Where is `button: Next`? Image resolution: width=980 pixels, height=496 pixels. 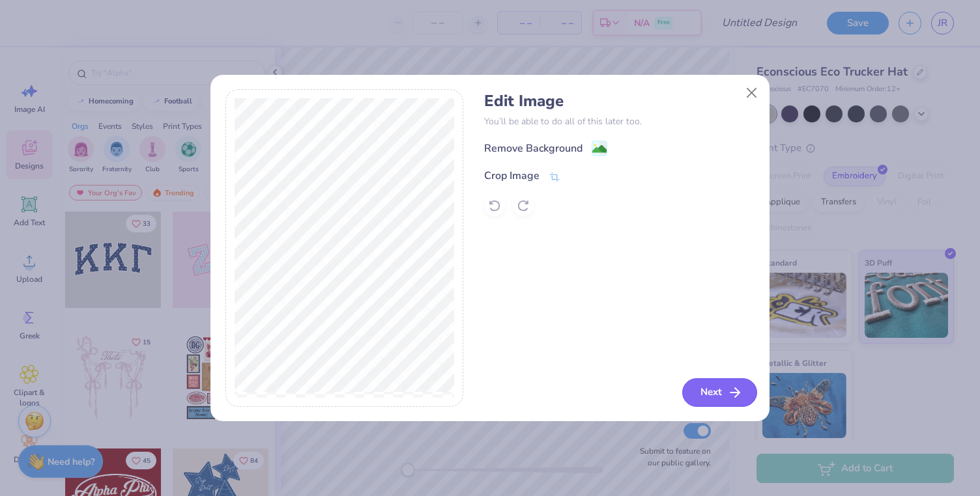
button: Next is located at coordinates (720, 393).